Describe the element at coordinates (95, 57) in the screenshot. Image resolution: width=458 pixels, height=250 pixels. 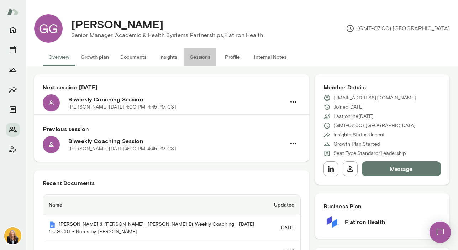
I see `button: Growth plan` at that location.